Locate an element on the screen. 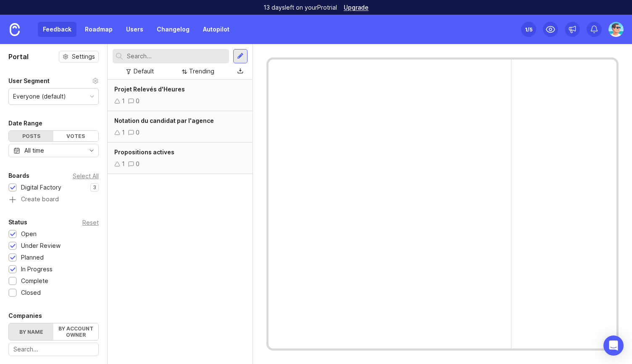 Image resolution: width=632 pixels, height=364 pixels. div: Everyone (default) is located at coordinates (39, 96).